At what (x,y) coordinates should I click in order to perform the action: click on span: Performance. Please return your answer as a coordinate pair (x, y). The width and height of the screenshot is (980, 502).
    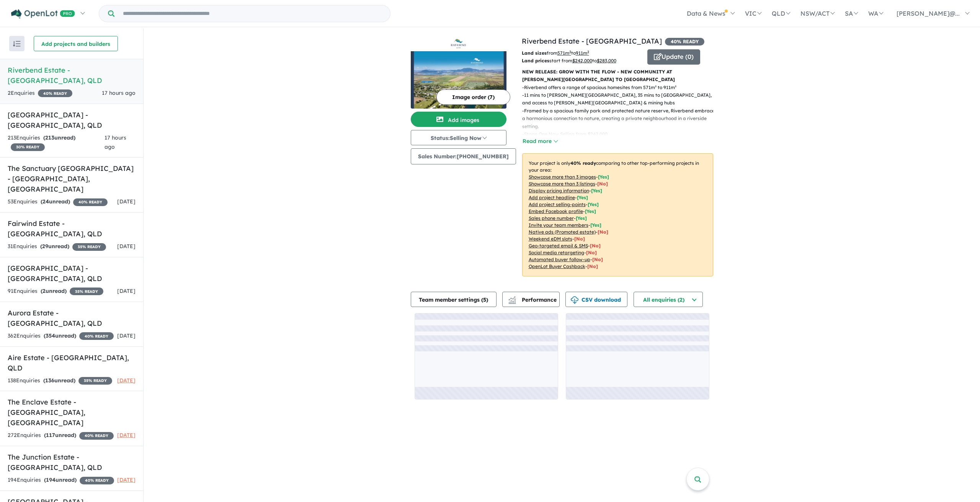
    Looking at the image, I should click on (532, 300).